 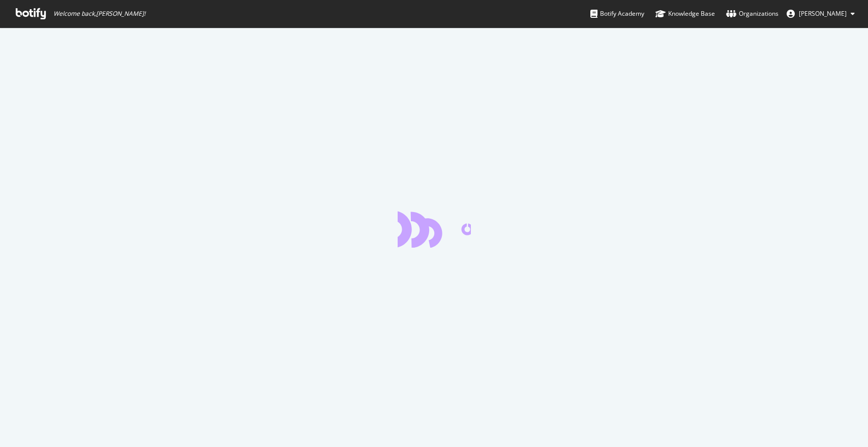 I want to click on div: Knowledge Base, so click(x=685, y=14).